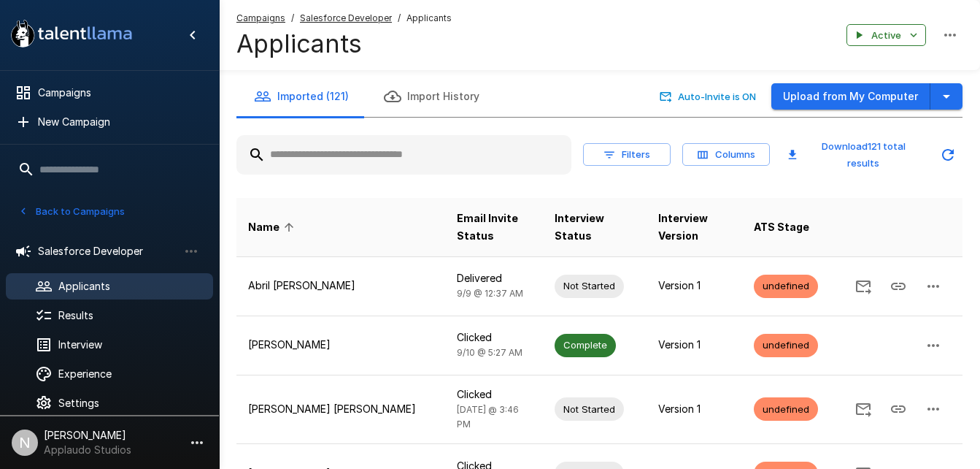 The height and width of the screenshot is (469, 980). What do you see at coordinates (627, 154) in the screenshot?
I see `button: Filters` at bounding box center [627, 154].